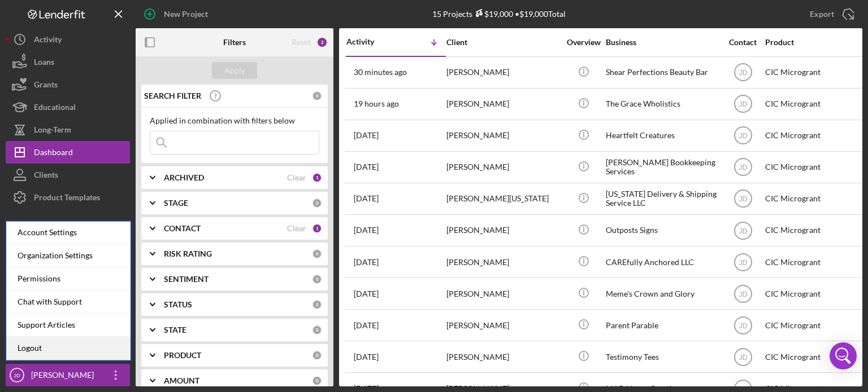 This screenshot has height=392, width=868. What do you see at coordinates (44, 63) in the screenshot?
I see `div: Loans` at bounding box center [44, 63].